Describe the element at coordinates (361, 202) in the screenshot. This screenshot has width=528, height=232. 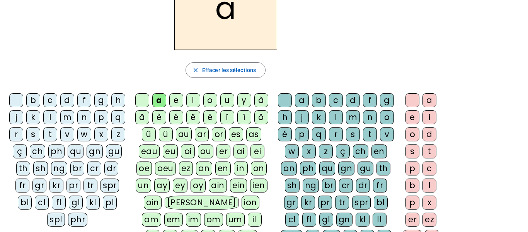
I see `div: spr` at that location.